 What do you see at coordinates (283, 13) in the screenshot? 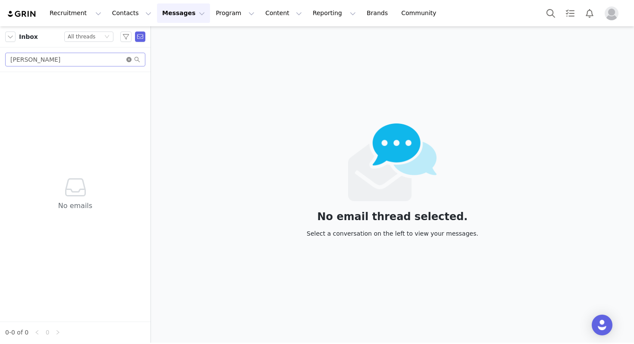
I see `button: Content` at bounding box center [283, 13].